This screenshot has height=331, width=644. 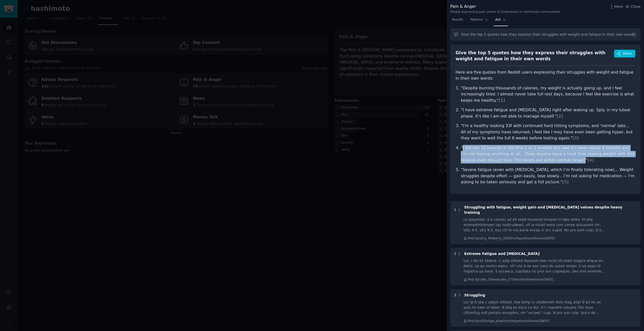 What do you see at coordinates (458, 20) in the screenshot?
I see `span: Results` at bounding box center [458, 20].